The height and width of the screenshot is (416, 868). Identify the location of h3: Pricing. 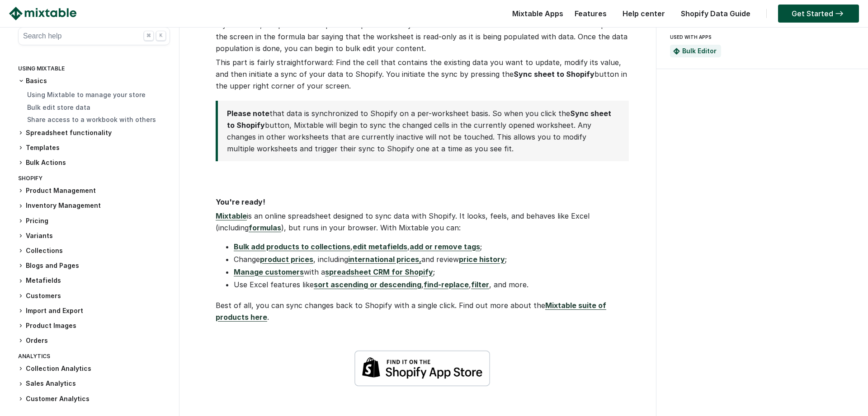
(94, 221).